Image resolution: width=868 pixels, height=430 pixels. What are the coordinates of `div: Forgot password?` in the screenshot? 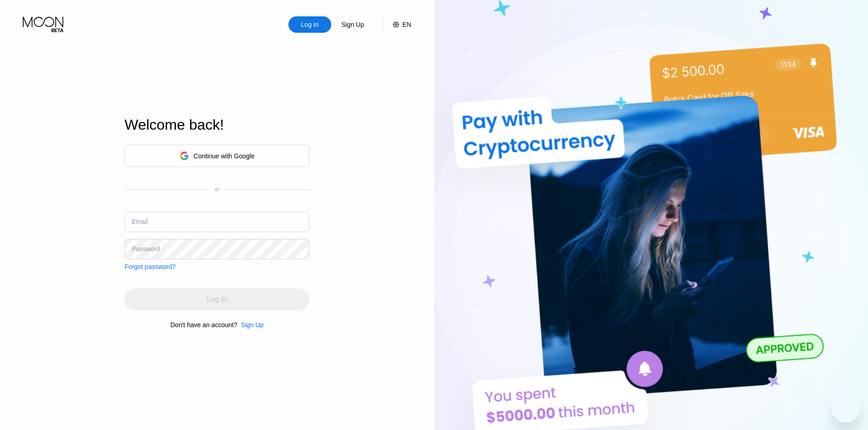 It's located at (150, 267).